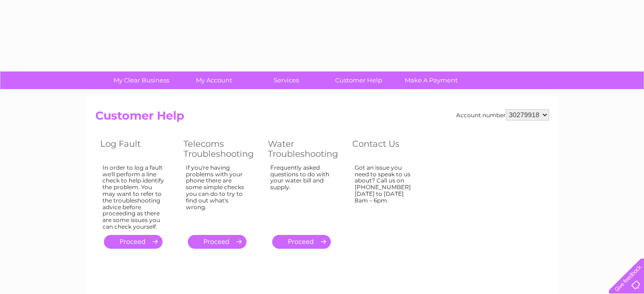 The height and width of the screenshot is (294, 644). What do you see at coordinates (302, 196) in the screenshot?
I see `div: Frequently asked questions to do with your water bill and supply.` at bounding box center [302, 196].